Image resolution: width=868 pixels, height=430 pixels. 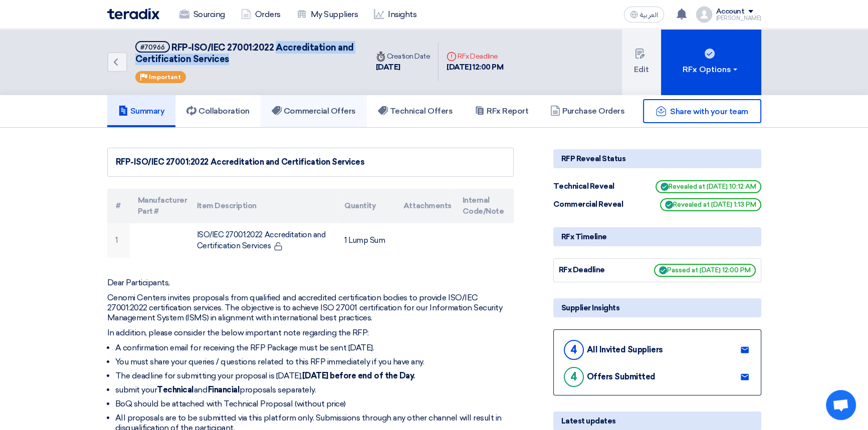 What do you see at coordinates (244, 53) in the screenshot?
I see `span: RFP-ISO/IEC 27001:2022 Accreditation and Certification Services` at bounding box center [244, 53].